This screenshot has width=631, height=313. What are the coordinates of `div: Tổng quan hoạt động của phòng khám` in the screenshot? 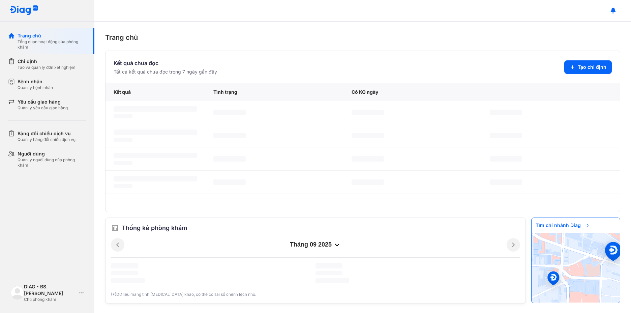 It's located at (52, 45).